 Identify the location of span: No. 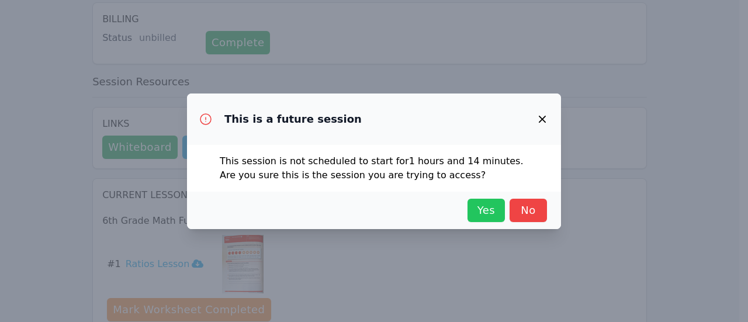
(528, 210).